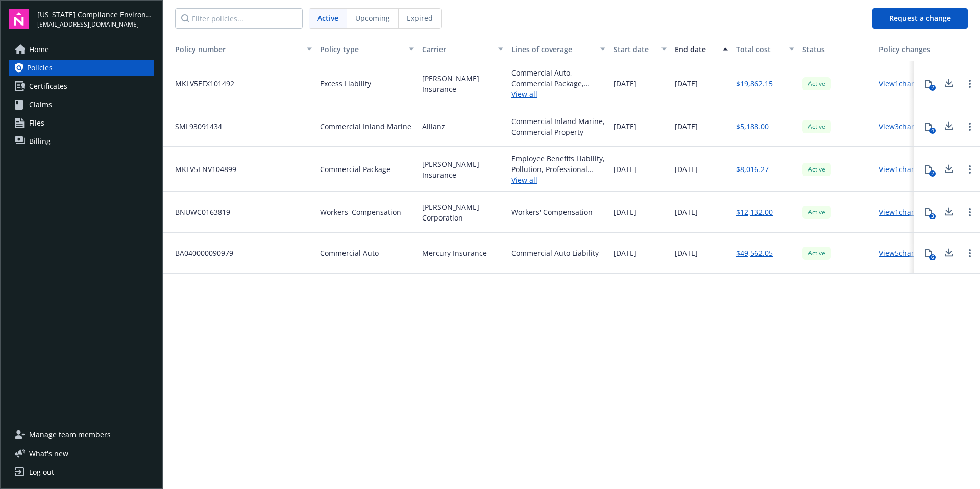 Image resolution: width=980 pixels, height=489 pixels. What do you see at coordinates (70, 435) in the screenshot?
I see `span: Manage team members` at bounding box center [70, 435].